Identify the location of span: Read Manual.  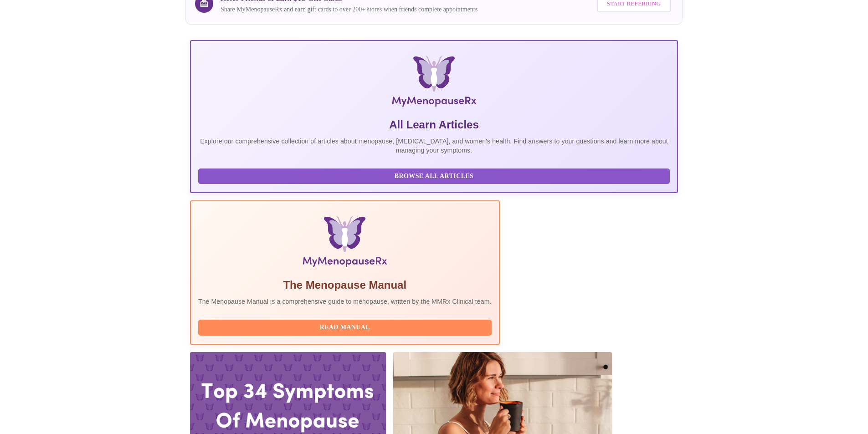
(345, 327).